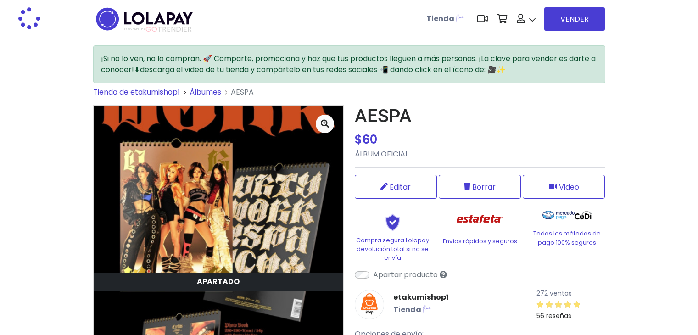 The width and height of the screenshot is (698, 335). Describe the element at coordinates (405, 275) in the screenshot. I see `label: Apartar producto` at that location.